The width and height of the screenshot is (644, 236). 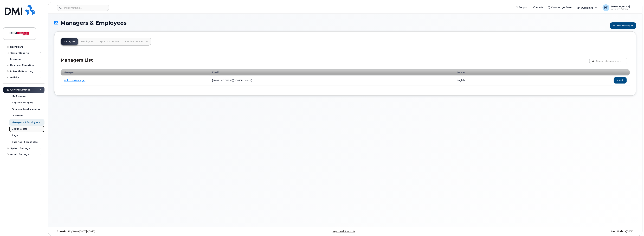 I want to click on a: Add Manager, so click(x=623, y=25).